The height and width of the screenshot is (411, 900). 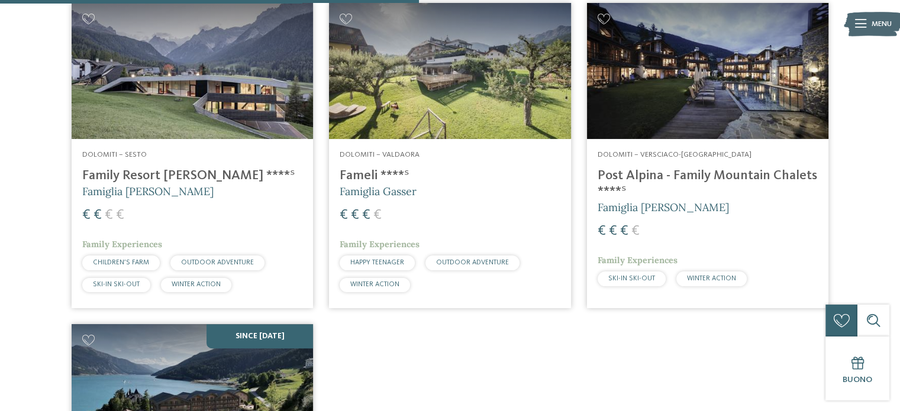 What do you see at coordinates (114, 155) in the screenshot?
I see `span: Dolomiti – Sesto` at bounding box center [114, 155].